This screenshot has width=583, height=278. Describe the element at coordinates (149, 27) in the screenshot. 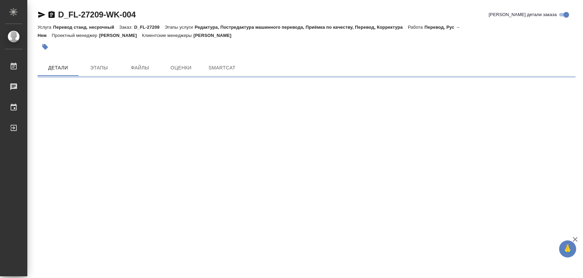

I see `p: D_FL-27209` at that location.